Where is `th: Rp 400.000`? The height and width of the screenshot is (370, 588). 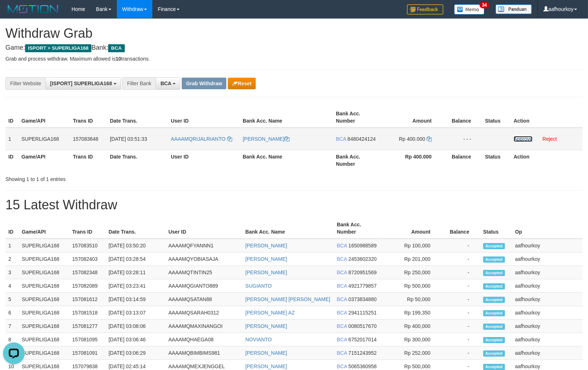
th: Rp 400.000 is located at coordinates (413, 160).